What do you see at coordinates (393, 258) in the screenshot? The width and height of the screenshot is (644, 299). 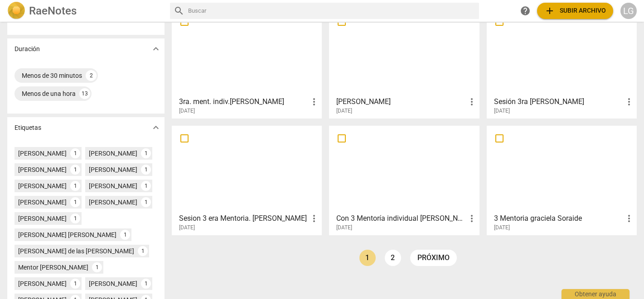 I see `a: Page 2` at bounding box center [393, 258].